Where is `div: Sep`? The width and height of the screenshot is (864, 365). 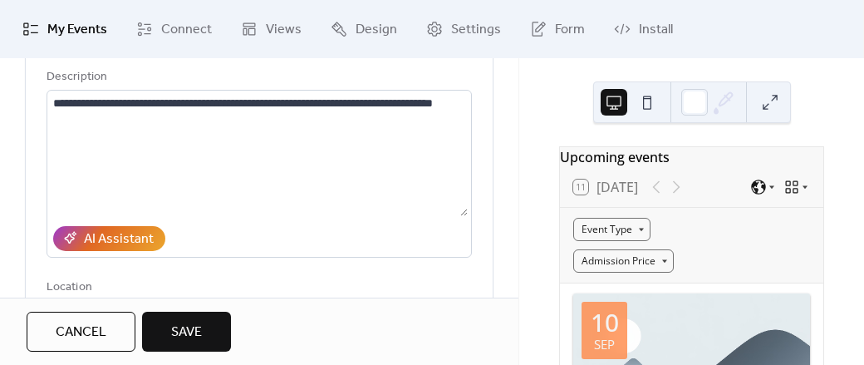 div: Sep is located at coordinates (604, 344).